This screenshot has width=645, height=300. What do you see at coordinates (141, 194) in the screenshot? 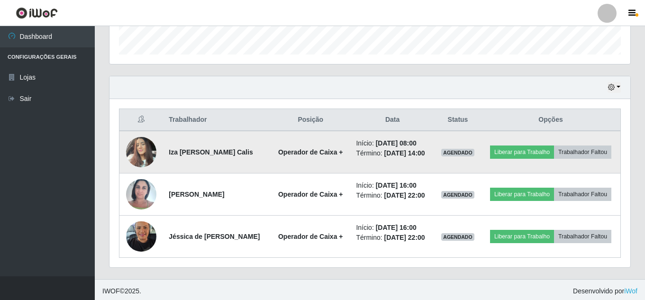
I see `img: 1705690307767.jpeg` at bounding box center [141, 194].